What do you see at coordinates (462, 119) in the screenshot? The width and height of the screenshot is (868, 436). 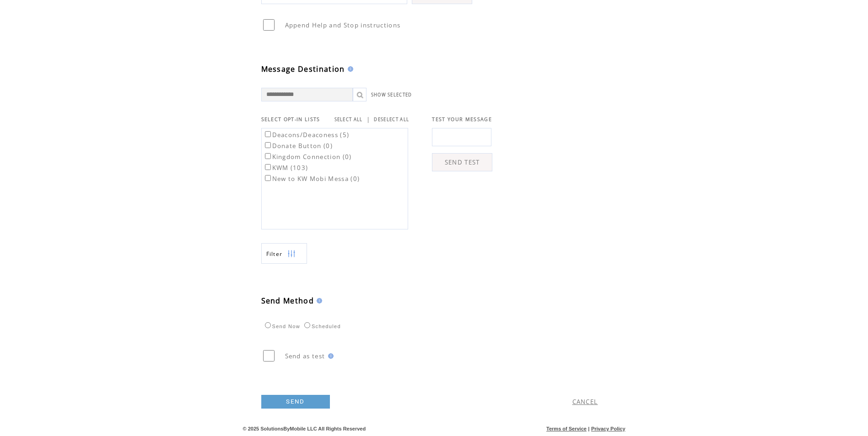 I see `span: TEST YOUR MESSAGE` at bounding box center [462, 119].